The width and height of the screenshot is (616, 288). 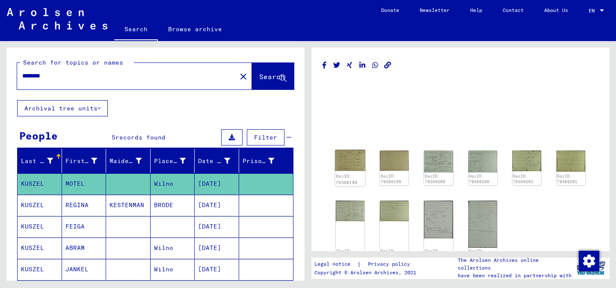 What do you see at coordinates (390, 264) in the screenshot?
I see `a: Privacy policy` at bounding box center [390, 264].